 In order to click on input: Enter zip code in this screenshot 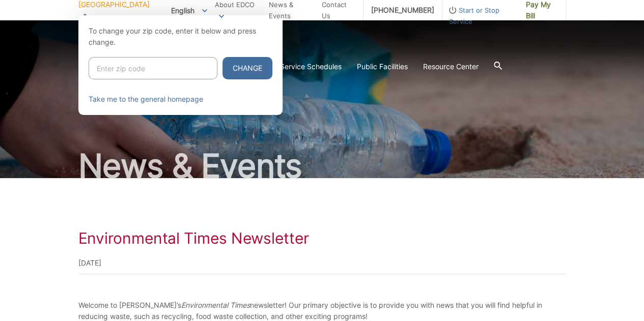, I will do `click(153, 68)`.